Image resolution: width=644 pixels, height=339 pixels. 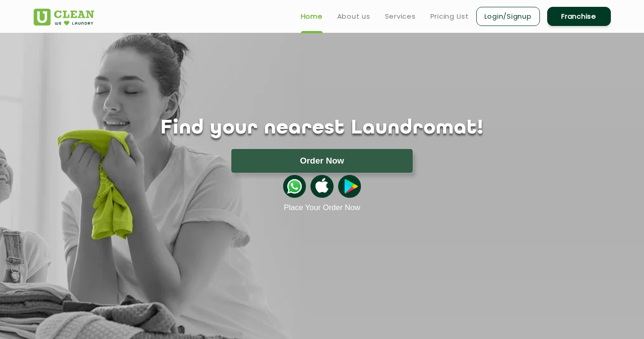 What do you see at coordinates (322, 207) in the screenshot?
I see `a: Place Your Order Now` at bounding box center [322, 207].